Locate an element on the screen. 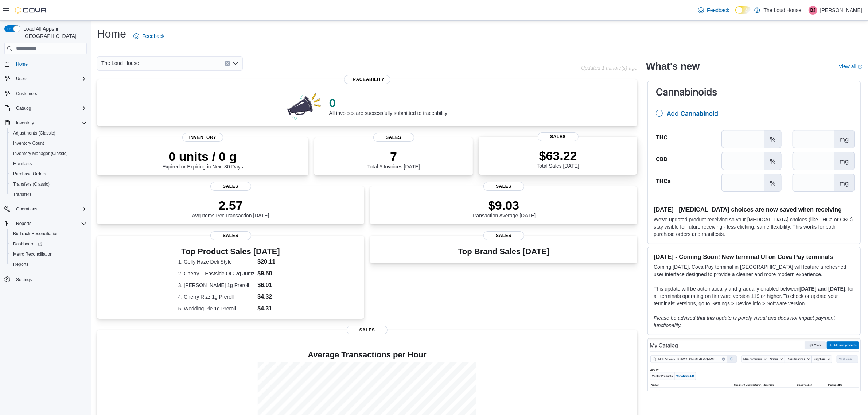  a: Settings is located at coordinates (24, 280).